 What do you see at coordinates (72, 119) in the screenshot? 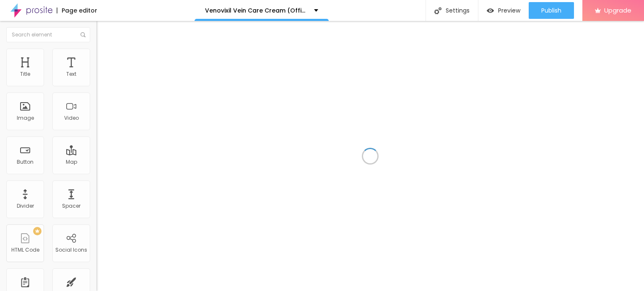
I see `div: Video` at bounding box center [72, 119].